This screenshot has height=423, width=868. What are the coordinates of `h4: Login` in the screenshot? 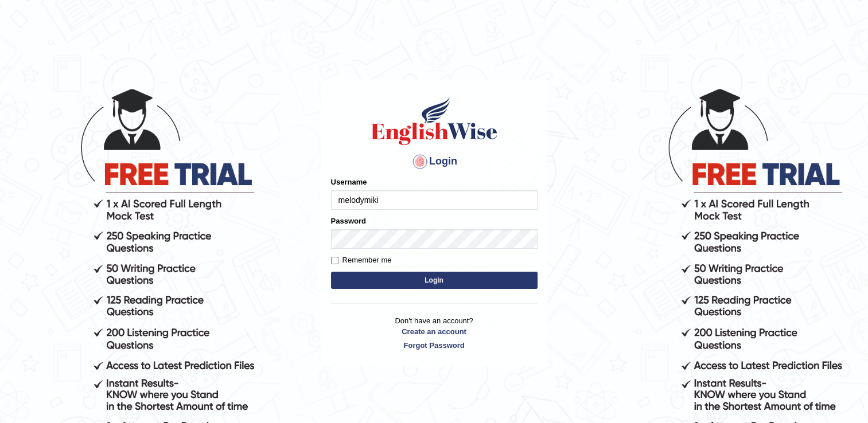 It's located at (434, 161).